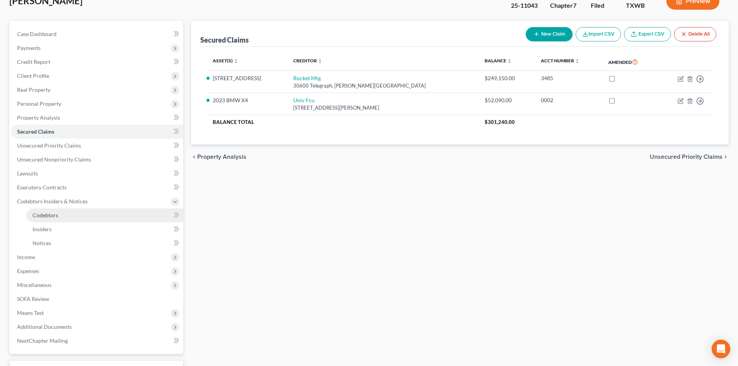  What do you see at coordinates (560, 60) in the screenshot?
I see `a: Acct Number unfold_more` at bounding box center [560, 60].